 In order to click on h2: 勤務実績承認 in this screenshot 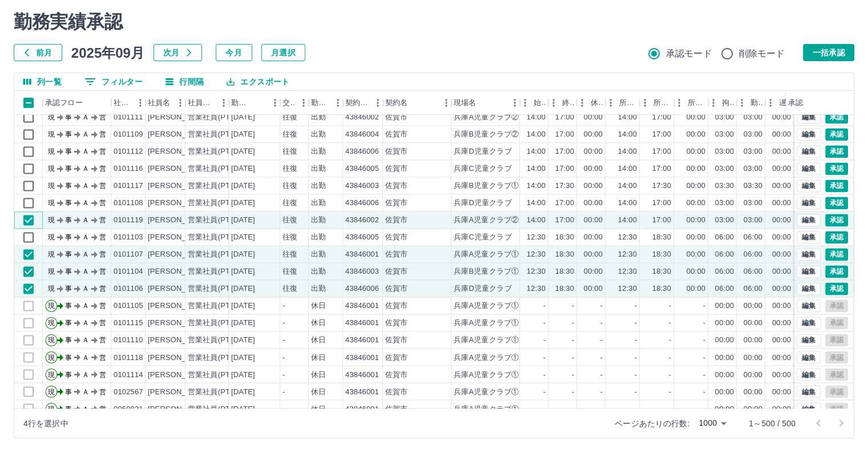, I will do `click(434, 22)`.